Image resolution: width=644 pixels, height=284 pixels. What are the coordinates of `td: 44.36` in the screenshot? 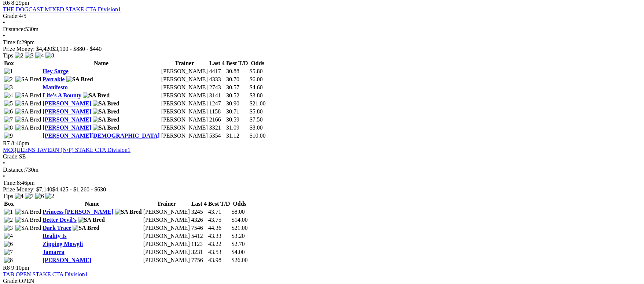 It's located at (219, 228).